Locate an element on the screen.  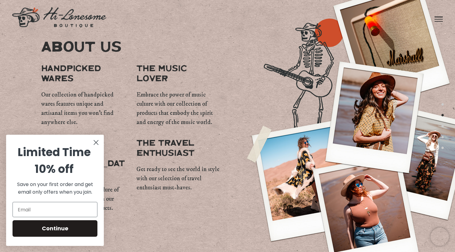
button: 3 is located at coordinates (442, 126).